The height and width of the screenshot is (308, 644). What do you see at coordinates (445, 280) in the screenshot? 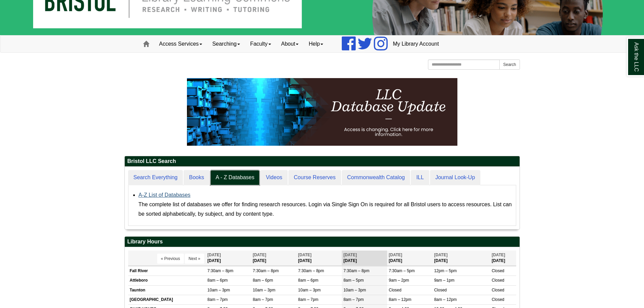
I see `span: 9am – 1pm` at bounding box center [445, 280].